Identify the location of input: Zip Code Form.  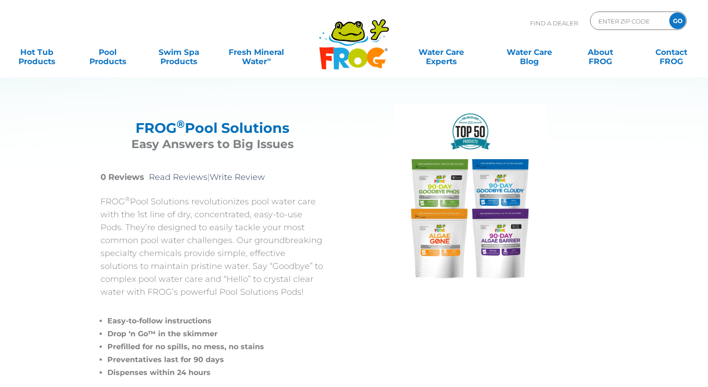
(628, 21).